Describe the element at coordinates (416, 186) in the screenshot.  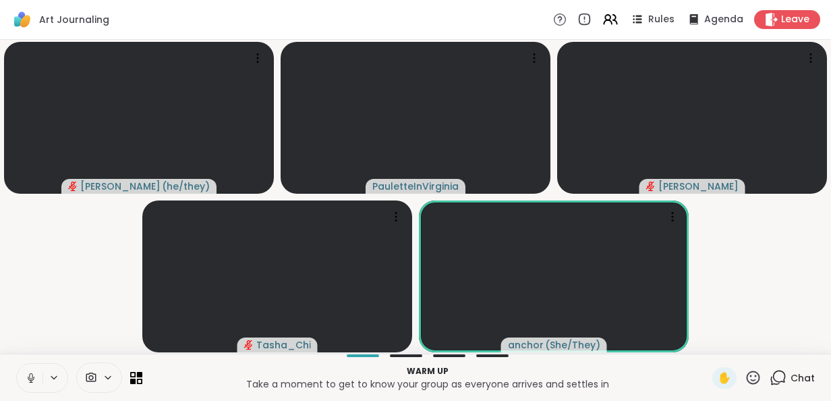
I see `span: PauletteInVirginia` at that location.